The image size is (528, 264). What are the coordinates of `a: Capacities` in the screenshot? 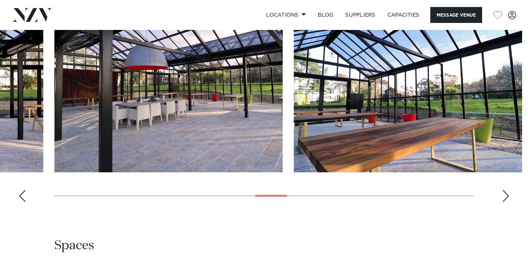 It's located at (403, 15).